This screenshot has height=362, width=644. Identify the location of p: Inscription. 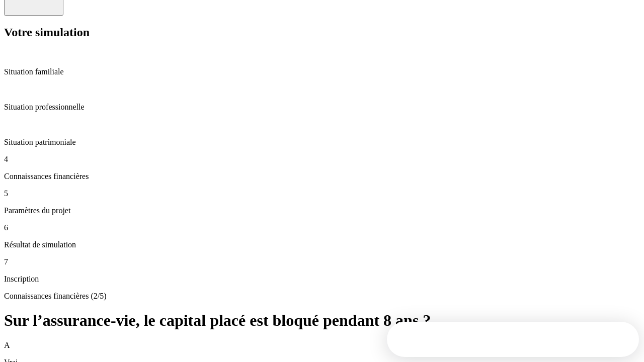
(322, 279).